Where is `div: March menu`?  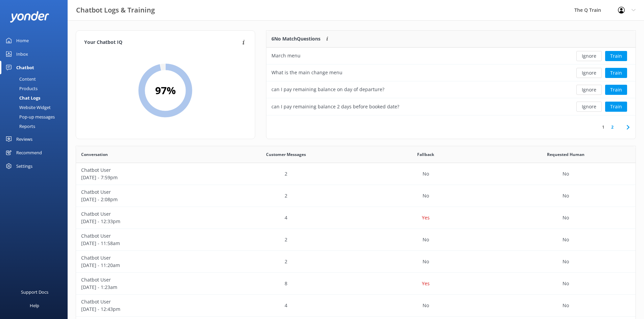 div: March menu is located at coordinates (286, 56).